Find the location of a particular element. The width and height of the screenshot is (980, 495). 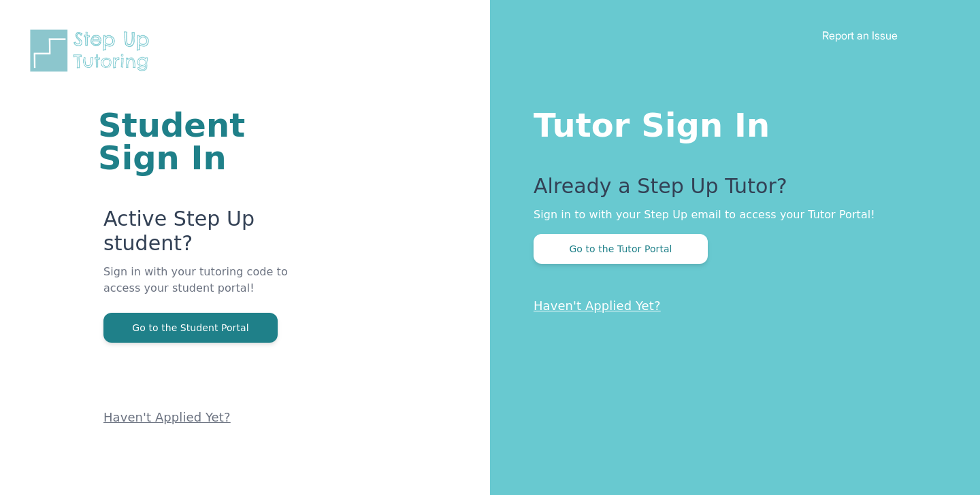

h1: Student Sign In is located at coordinates (213, 141).